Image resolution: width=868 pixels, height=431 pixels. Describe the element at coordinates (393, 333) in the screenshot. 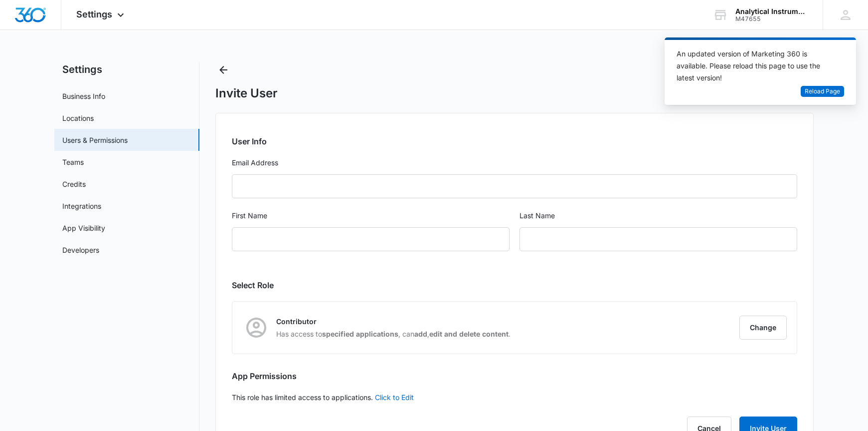

I see `p: Has access to , can , .` at that location.